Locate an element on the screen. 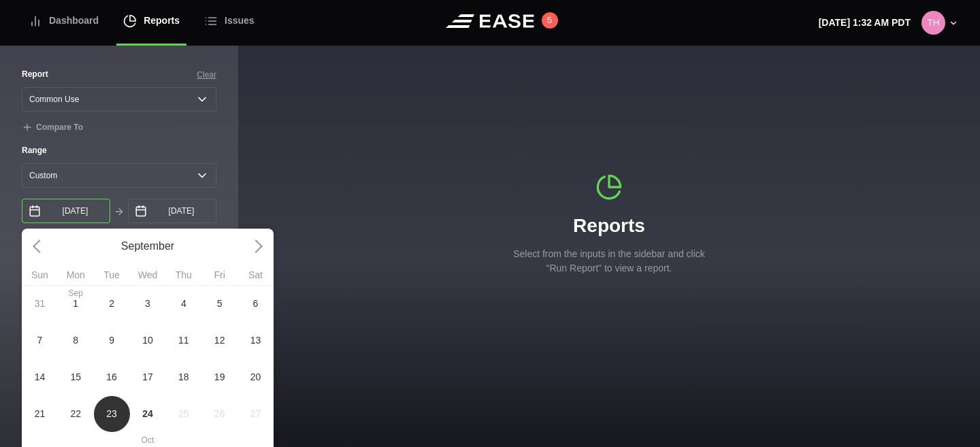  span: 22 is located at coordinates (76, 413).